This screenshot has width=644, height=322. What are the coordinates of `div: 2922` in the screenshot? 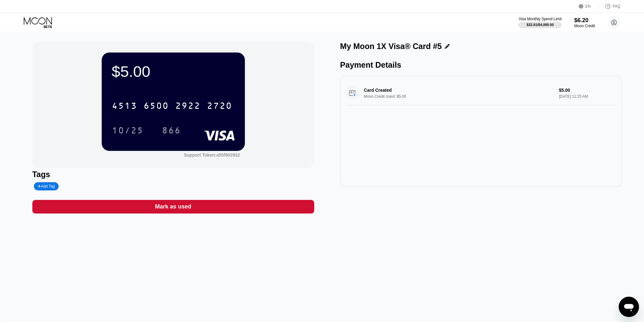 It's located at (188, 106).